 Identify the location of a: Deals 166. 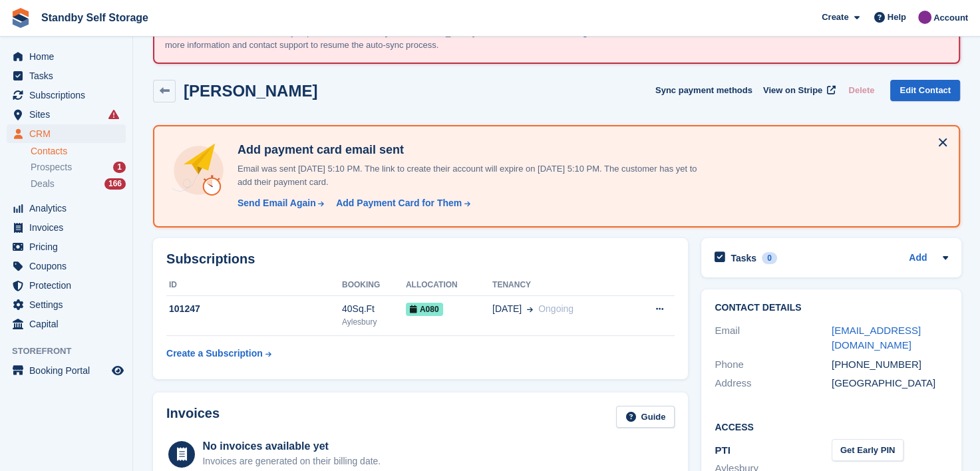
(78, 184).